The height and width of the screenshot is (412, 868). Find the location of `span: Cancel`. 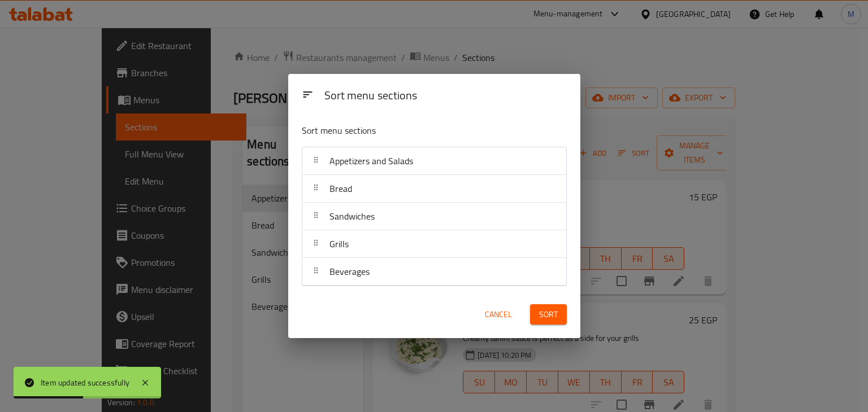

span: Cancel is located at coordinates (498, 315).